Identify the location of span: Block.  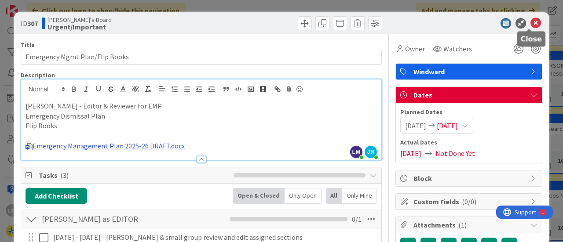
(470, 179).